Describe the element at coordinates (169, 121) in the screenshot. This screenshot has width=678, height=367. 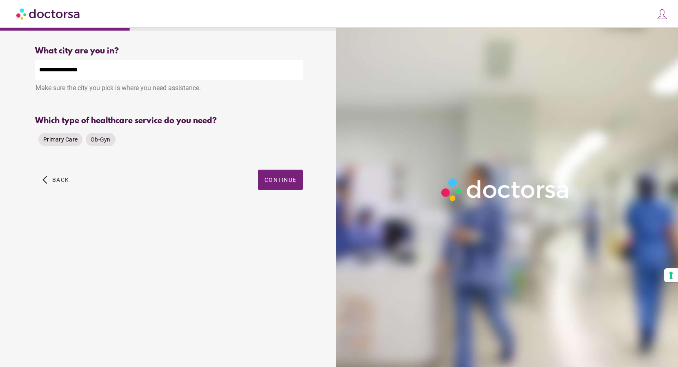
I see `div: Which type of healthcare service do you need?` at that location.